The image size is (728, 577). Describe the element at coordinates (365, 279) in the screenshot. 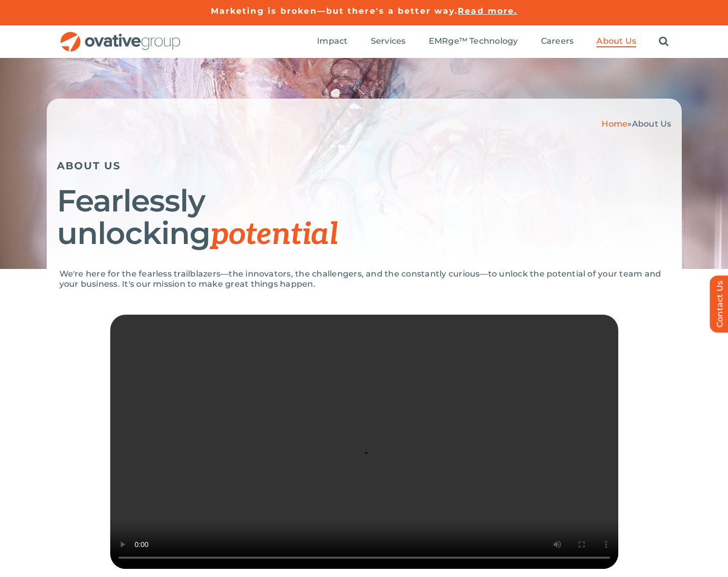

I see `p: We're here for the fearless trailblazers—the innovators, the challengers, and the constantly curi...` at that location.